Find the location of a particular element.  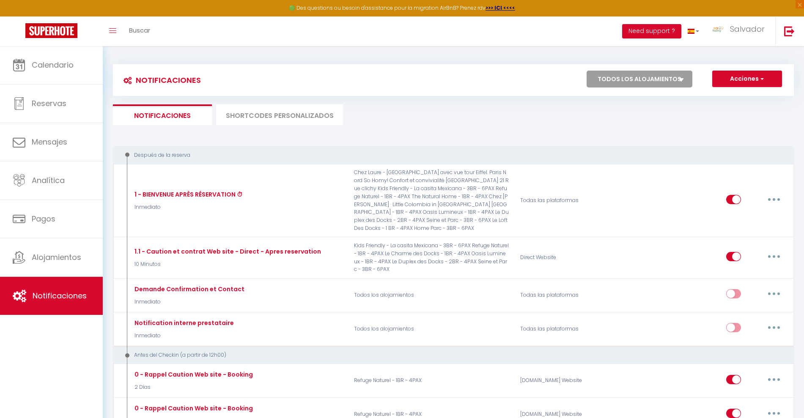

span: Notificaciones is located at coordinates (60, 295).